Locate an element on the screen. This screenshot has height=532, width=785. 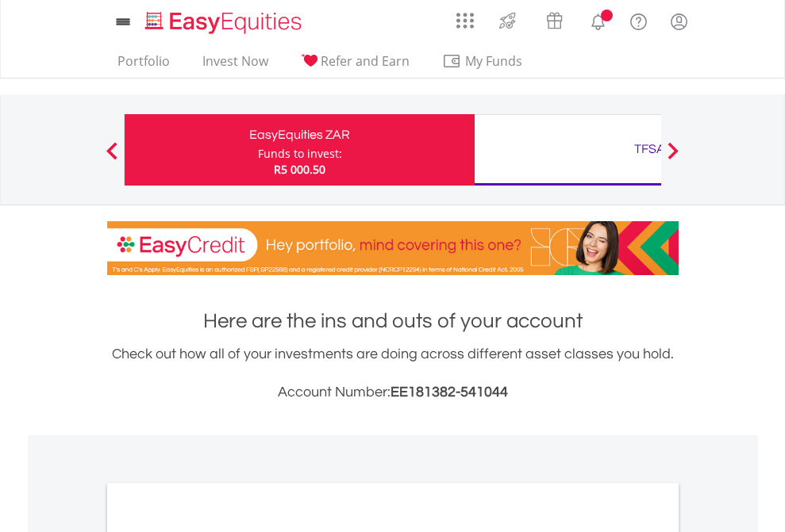
h1: Here are the ins and outs of your account is located at coordinates (392, 321).